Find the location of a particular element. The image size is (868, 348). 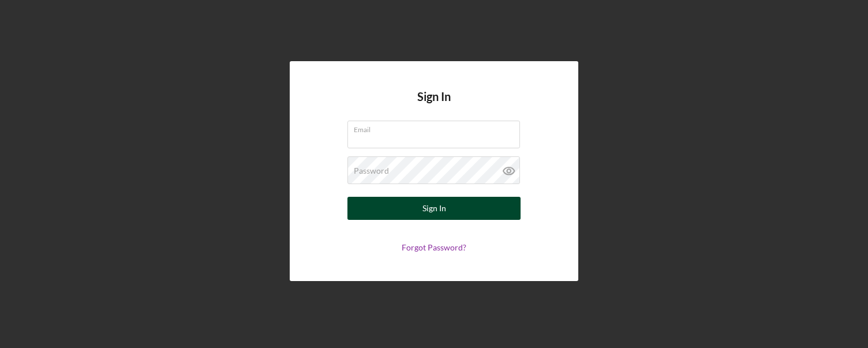

button: Sign In is located at coordinates (434, 208).